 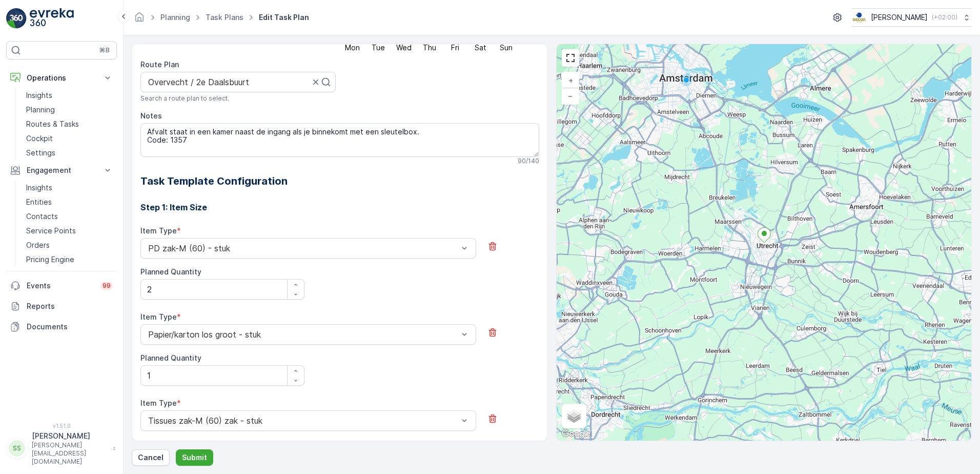 What do you see at coordinates (69, 245) in the screenshot?
I see `a: Orders` at bounding box center [69, 245].